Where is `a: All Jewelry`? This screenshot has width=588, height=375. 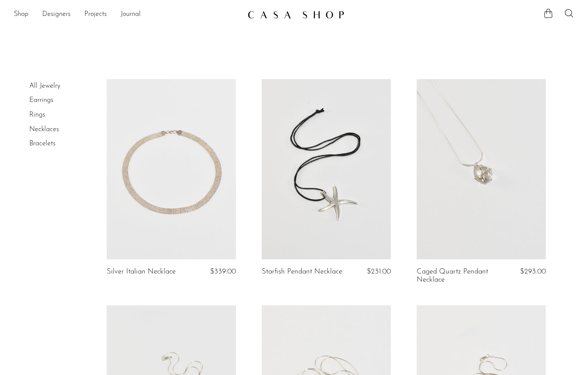
a: All Jewelry is located at coordinates (45, 86).